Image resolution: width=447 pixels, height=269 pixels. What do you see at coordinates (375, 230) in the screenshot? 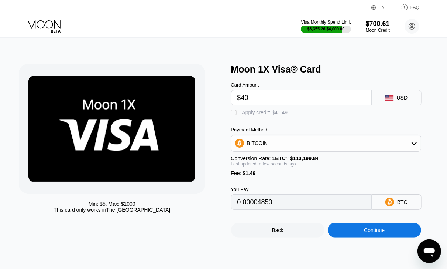
I see `div: Continue` at bounding box center [375, 230].